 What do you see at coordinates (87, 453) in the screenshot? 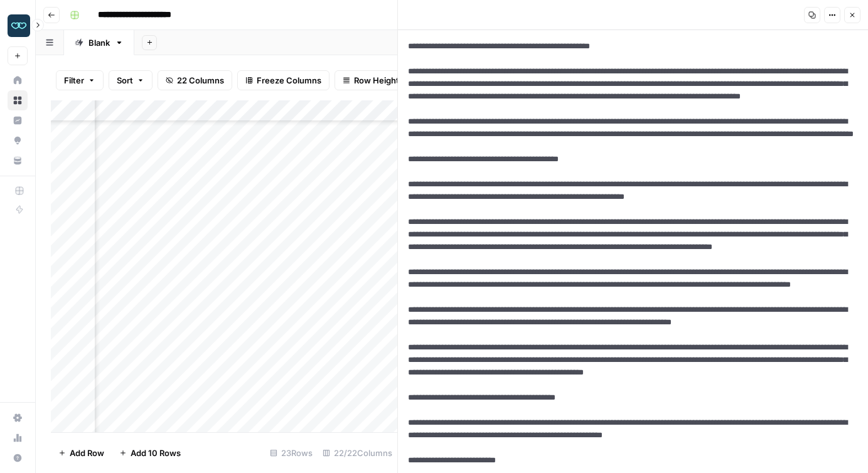
I see `span: Add Row` at bounding box center [87, 453].